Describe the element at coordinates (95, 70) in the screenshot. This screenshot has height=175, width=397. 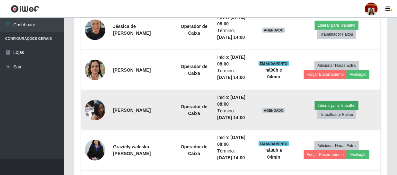
I see `img: 1720809249319.jpeg` at that location.